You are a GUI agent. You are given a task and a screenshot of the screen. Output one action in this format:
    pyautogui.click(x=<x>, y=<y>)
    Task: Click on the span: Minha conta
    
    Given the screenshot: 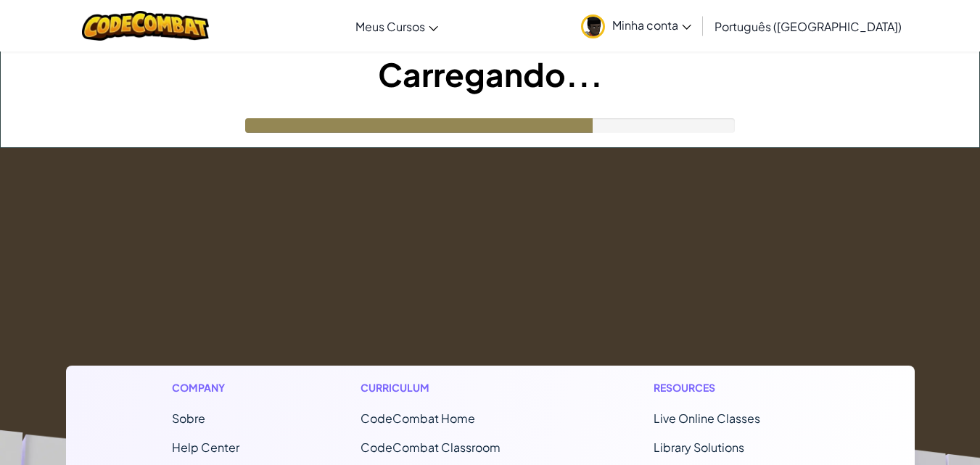 What is the action you would take?
    pyautogui.click(x=651, y=24)
    